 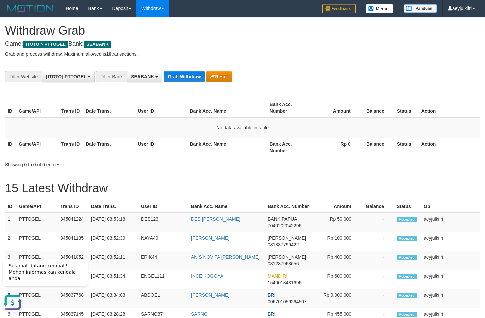 I want to click on span: Copy 7040202042296 to clipboard, so click(x=284, y=225).